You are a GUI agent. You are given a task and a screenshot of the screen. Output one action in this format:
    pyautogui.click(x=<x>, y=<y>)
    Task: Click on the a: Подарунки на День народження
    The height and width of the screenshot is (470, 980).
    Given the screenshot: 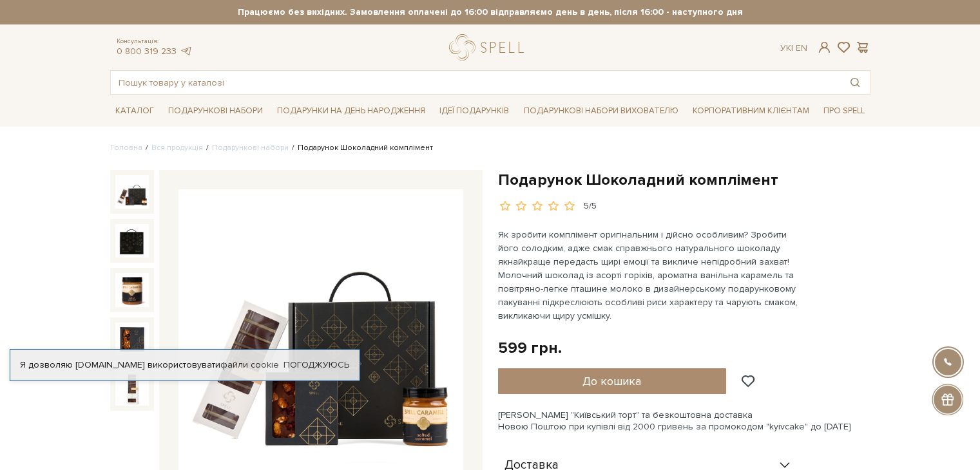 What is the action you would take?
    pyautogui.click(x=351, y=111)
    